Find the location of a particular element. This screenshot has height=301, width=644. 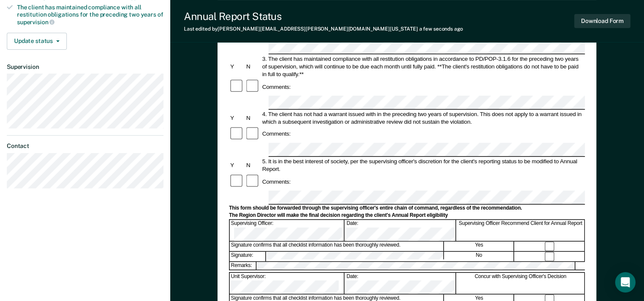

button: Update status is located at coordinates (37, 41).